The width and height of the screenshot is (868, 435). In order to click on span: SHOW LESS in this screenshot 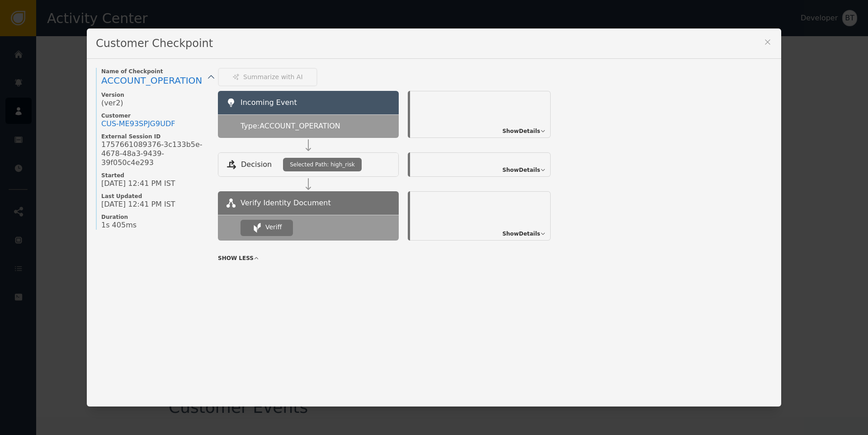, I will do `click(236, 258)`.